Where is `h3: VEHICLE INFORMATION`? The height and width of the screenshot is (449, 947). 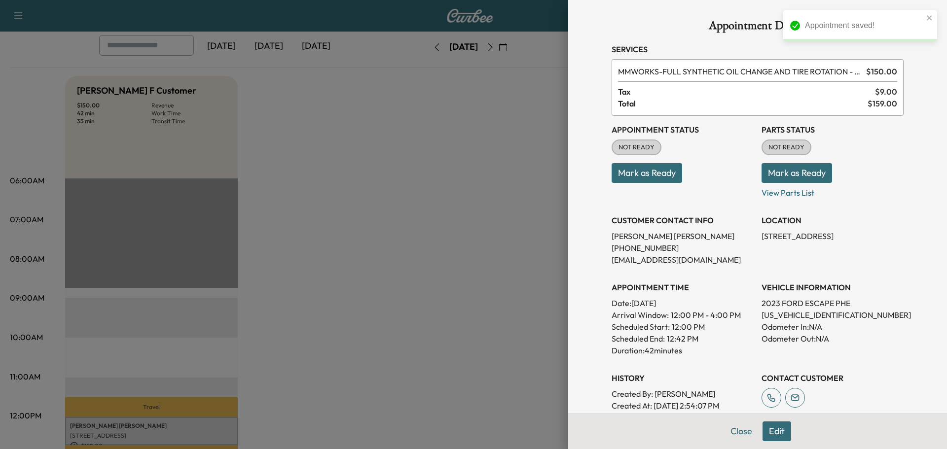
h3: VEHICLE INFORMATION is located at coordinates (833, 288).